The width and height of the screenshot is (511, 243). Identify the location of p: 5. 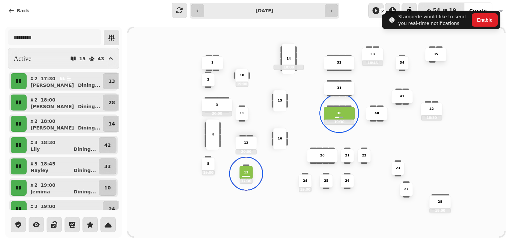
(208, 164).